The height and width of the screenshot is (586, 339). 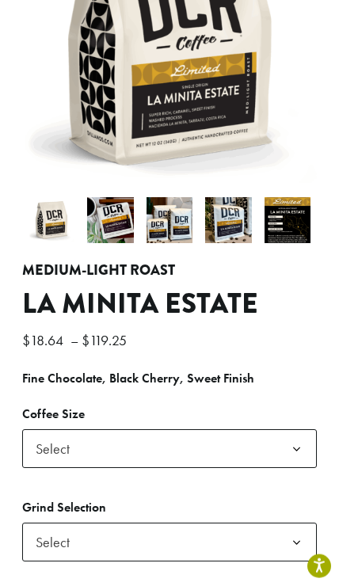 I want to click on label: Grind Selection, so click(x=170, y=508).